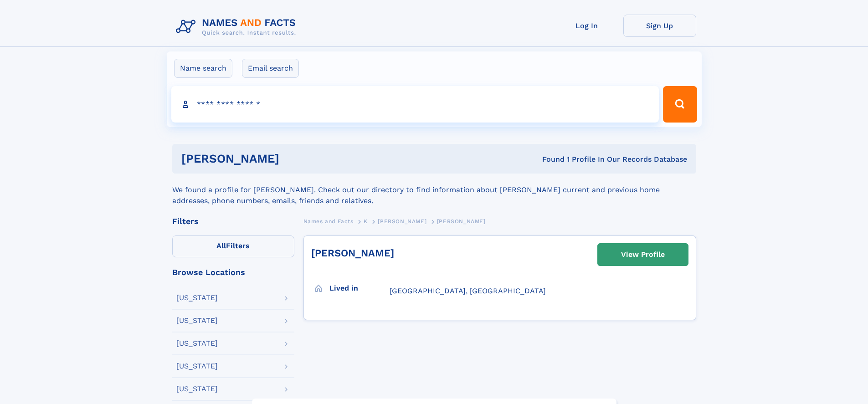 The height and width of the screenshot is (404, 868). Describe the element at coordinates (365, 221) in the screenshot. I see `a: K` at that location.